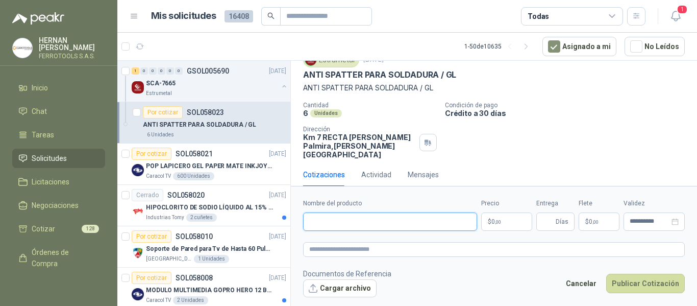  What do you see at coordinates (190, 300) in the screenshot?
I see `div: 2 Unidades` at bounding box center [190, 300].